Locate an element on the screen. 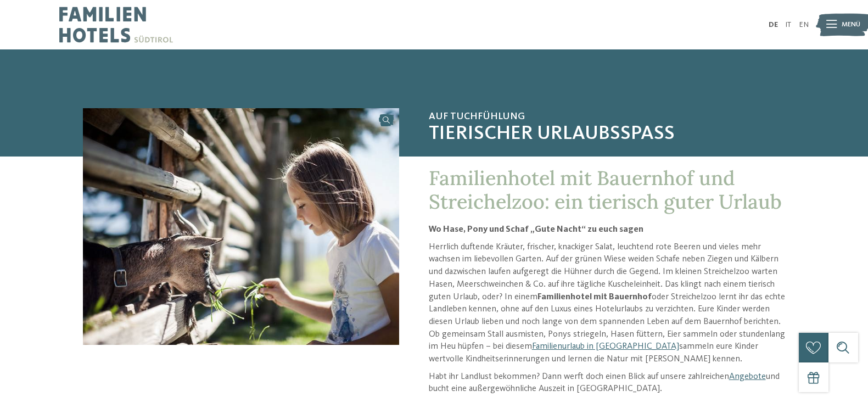 The height and width of the screenshot is (402, 868). a: EN is located at coordinates (804, 25).